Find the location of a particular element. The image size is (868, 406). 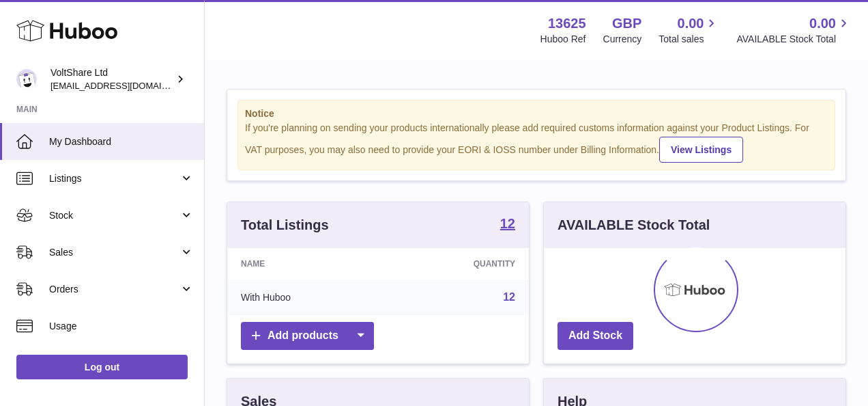

a: 0.00 AVAILABLE Stock Total is located at coordinates (794, 30).